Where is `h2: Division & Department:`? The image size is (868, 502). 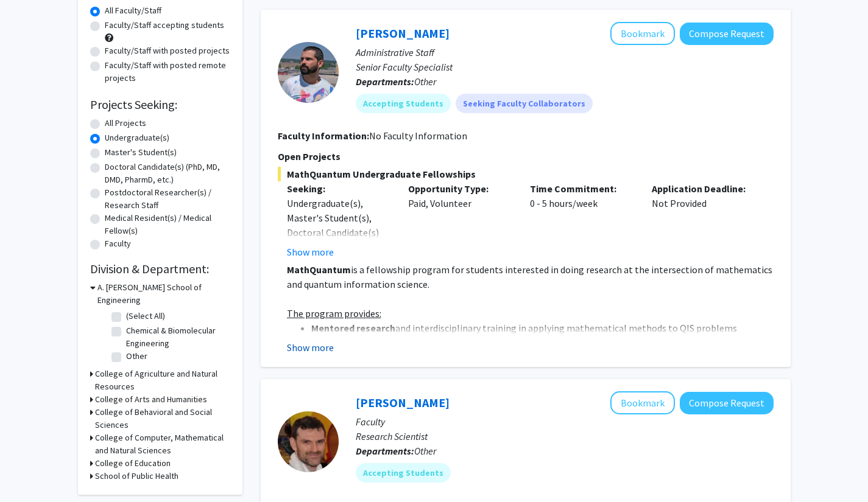 h2: Division & Department: is located at coordinates (160, 269).